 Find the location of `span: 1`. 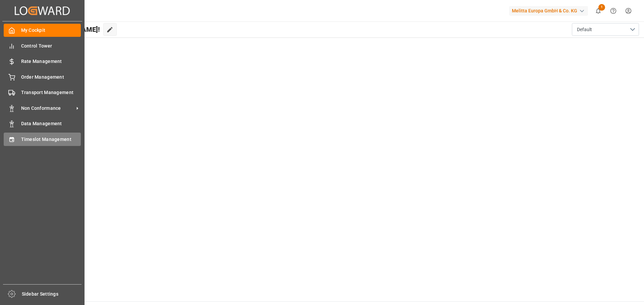

span: 1 is located at coordinates (602, 7).